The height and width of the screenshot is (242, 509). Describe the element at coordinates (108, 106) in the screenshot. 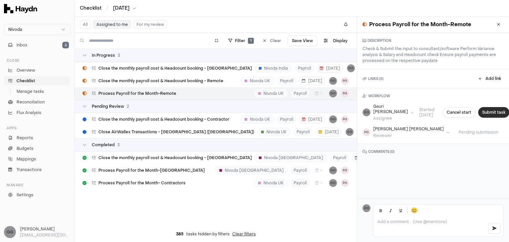

I see `span: Pending Review` at that location.